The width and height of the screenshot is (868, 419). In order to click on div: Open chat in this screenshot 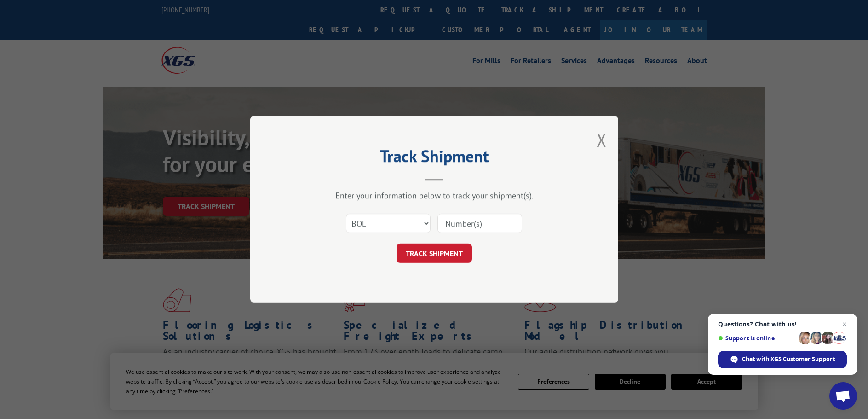, I will do `click(843, 396)`.